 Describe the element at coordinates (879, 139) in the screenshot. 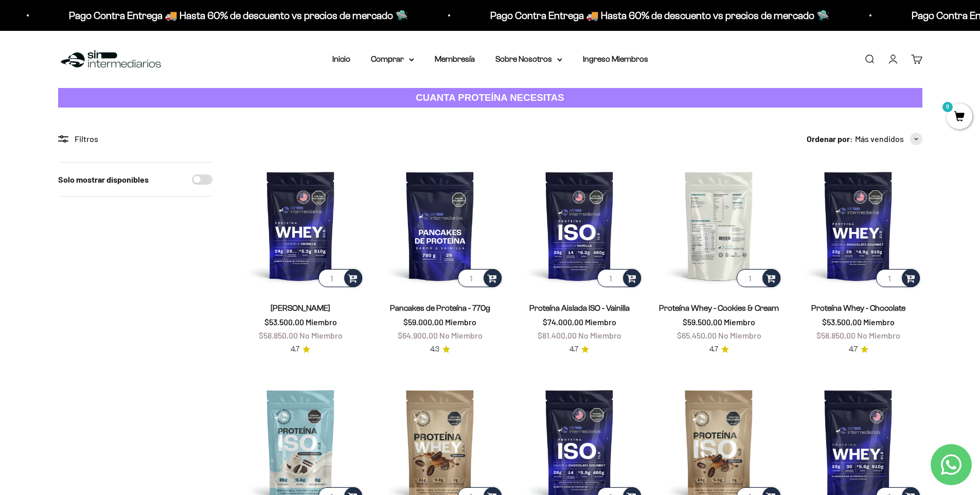

I see `span: Más vendidos` at that location.